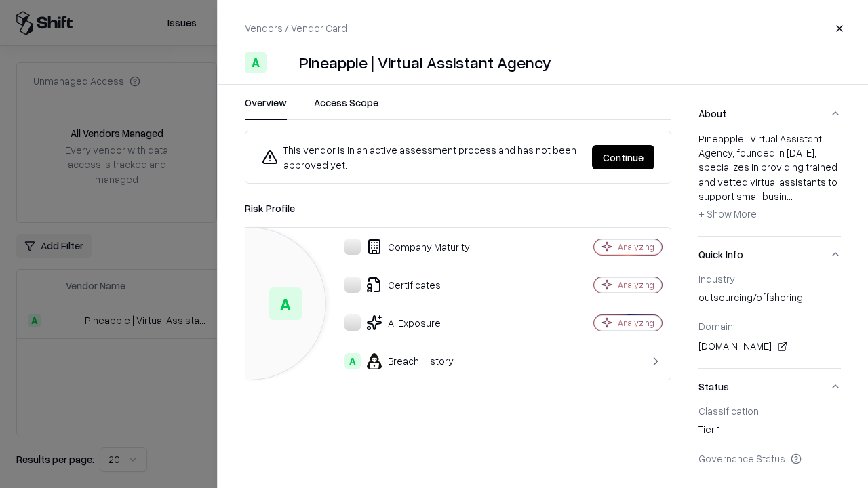 The image size is (868, 488). What do you see at coordinates (624, 157) in the screenshot?
I see `button: Continue` at bounding box center [624, 157].